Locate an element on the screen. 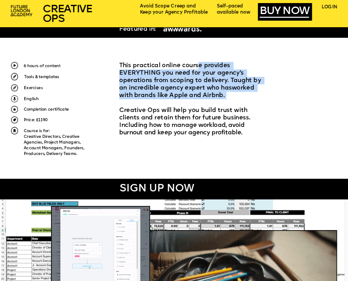 This screenshot has height=281, width=348. img: upload-2f72e7a8-3806-41e8-b55b-d754ac055a4a.png is located at coordinates (22, 11).